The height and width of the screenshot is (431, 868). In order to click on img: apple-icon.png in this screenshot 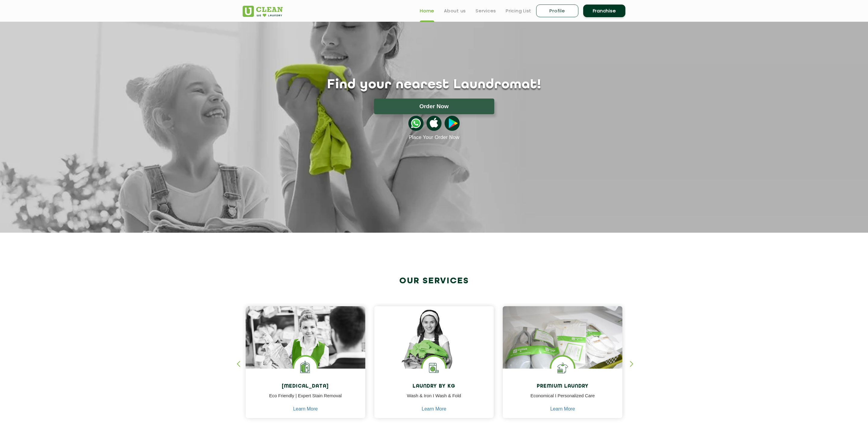, I will do `click(434, 123)`.